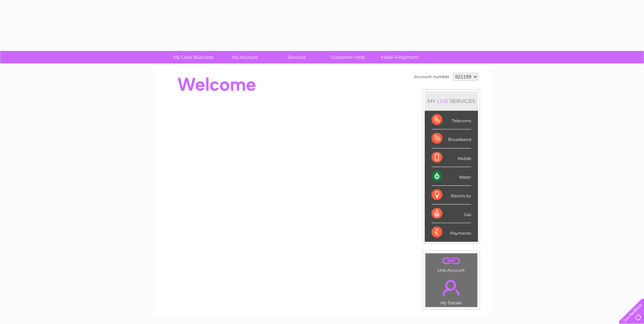 The image size is (644, 324). I want to click on div: Telecoms, so click(451, 120).